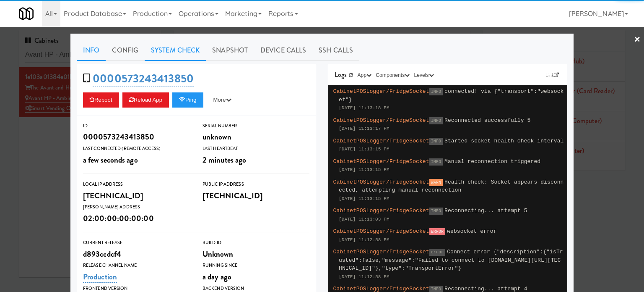 The image size is (644, 292). I want to click on a: 0000573243413850, so click(143, 78).